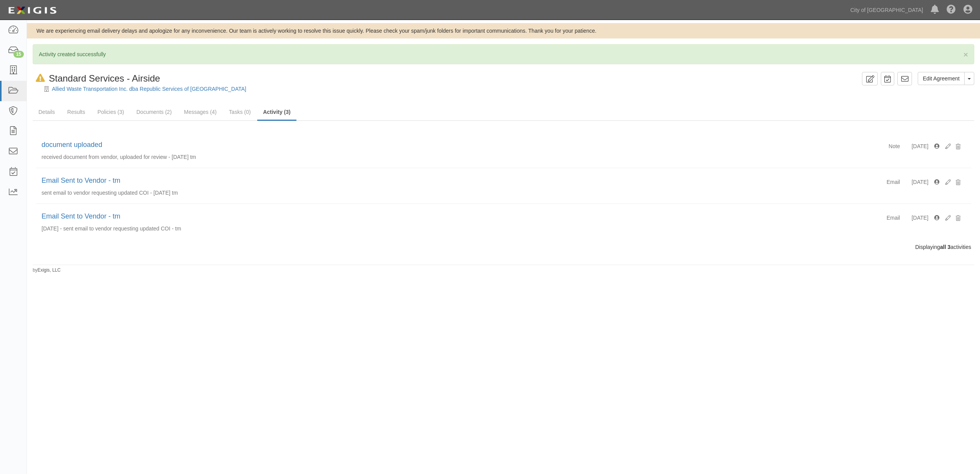 This screenshot has height=474, width=980. Describe the element at coordinates (40, 78) in the screenshot. I see `i: In Default since 07/21/2025` at that location.